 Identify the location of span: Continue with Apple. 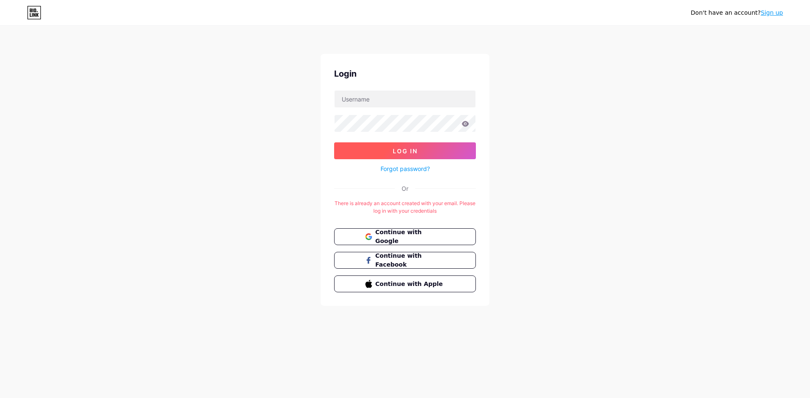
(410, 284).